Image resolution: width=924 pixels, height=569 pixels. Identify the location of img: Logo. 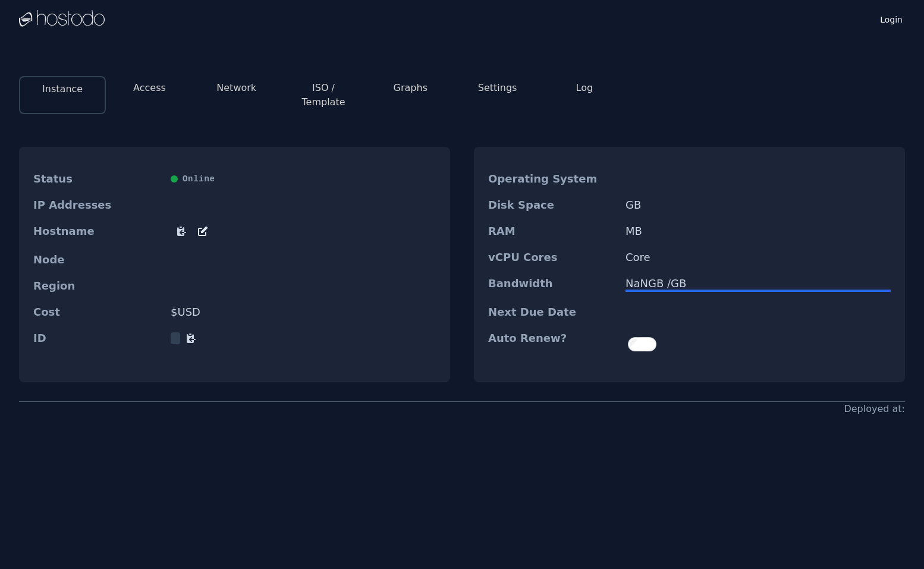
(62, 19).